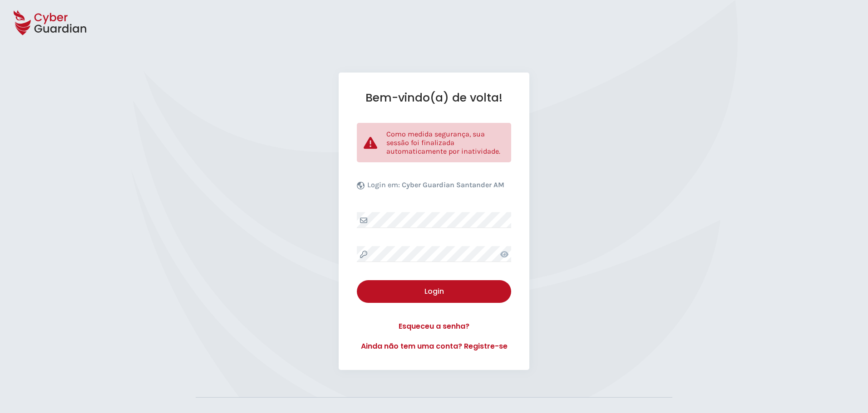 The image size is (868, 413). Describe the element at coordinates (434, 97) in the screenshot. I see `h1: Bem-vindo(a) de volta!` at that location.